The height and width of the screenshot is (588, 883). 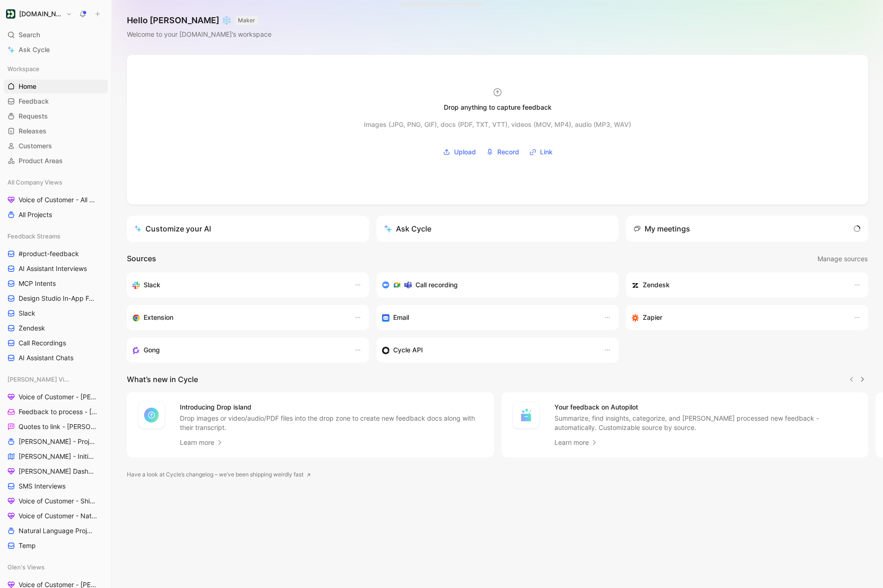 What do you see at coordinates (843, 259) in the screenshot?
I see `span: Manage sources` at bounding box center [843, 259].